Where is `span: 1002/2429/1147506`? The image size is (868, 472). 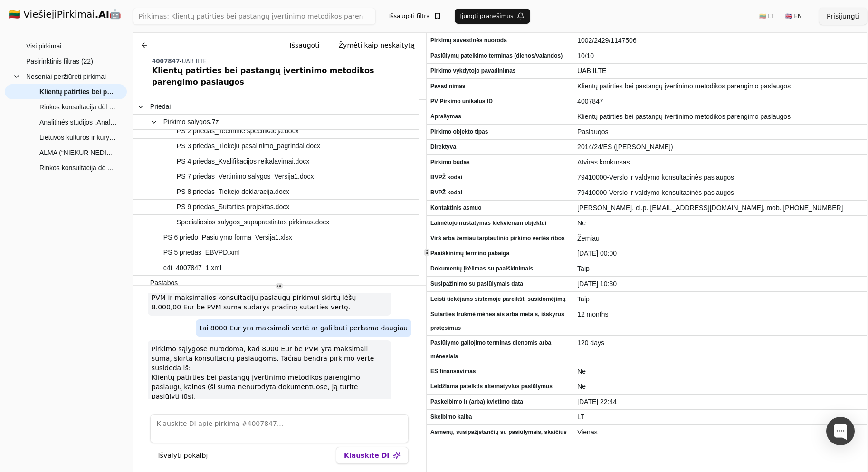 span: 1002/2429/1147506 is located at coordinates (720, 40).